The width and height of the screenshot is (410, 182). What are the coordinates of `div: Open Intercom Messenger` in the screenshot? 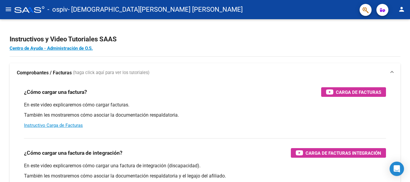 It's located at (397, 169).